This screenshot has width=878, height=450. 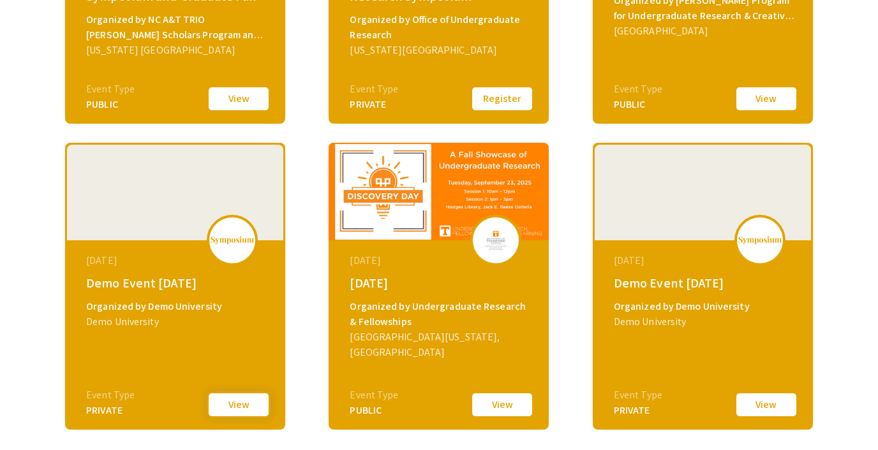 What do you see at coordinates (440, 27) in the screenshot?
I see `div: Organized by Office of Undergraduate Research` at bounding box center [440, 27].